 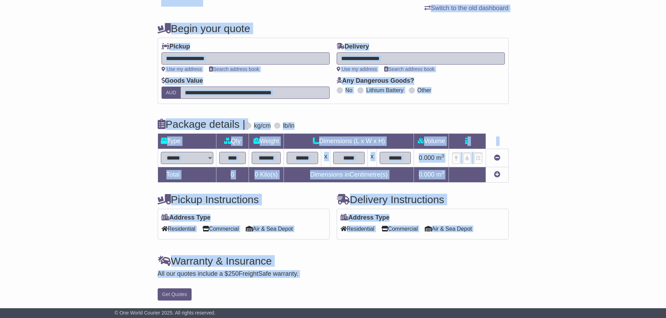 I want to click on td: Volume, so click(x=431, y=142).